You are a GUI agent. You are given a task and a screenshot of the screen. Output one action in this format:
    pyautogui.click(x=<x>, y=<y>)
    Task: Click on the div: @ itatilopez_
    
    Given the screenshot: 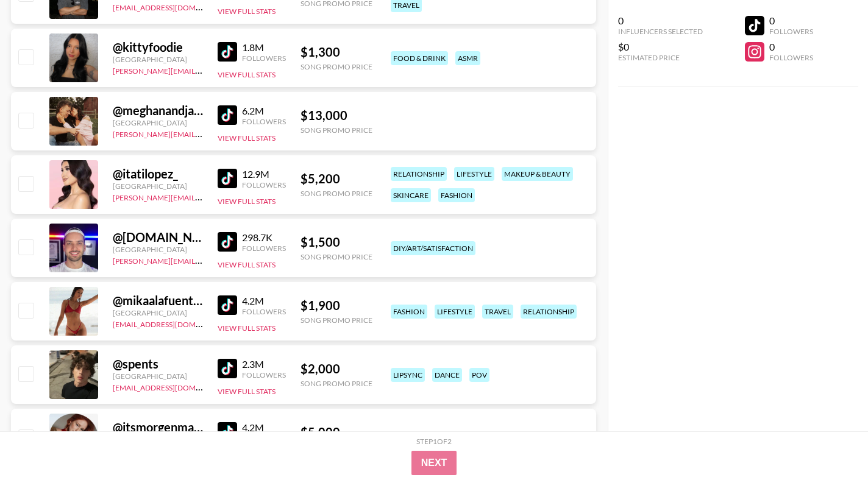 What is the action you would take?
    pyautogui.click(x=158, y=173)
    